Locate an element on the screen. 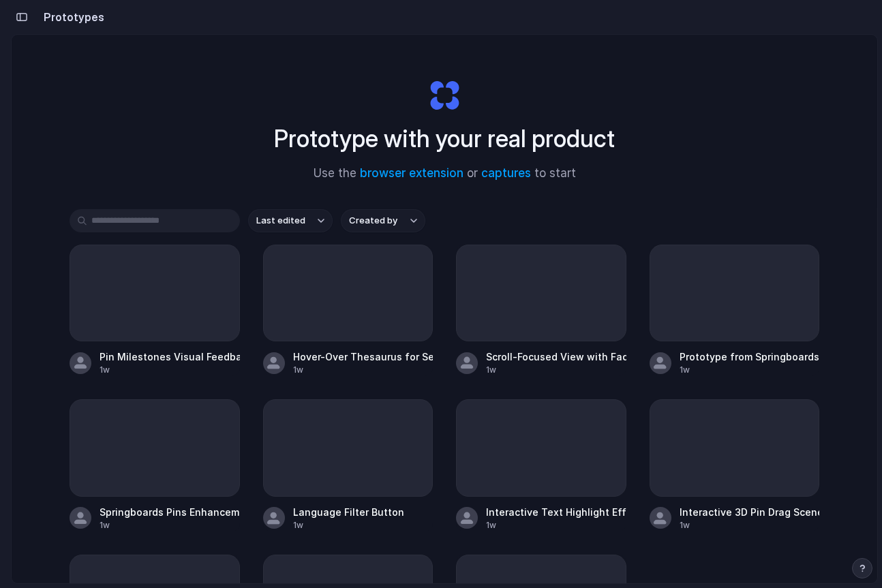  div: Pin Milestones Visual Feedback is located at coordinates (170, 356).